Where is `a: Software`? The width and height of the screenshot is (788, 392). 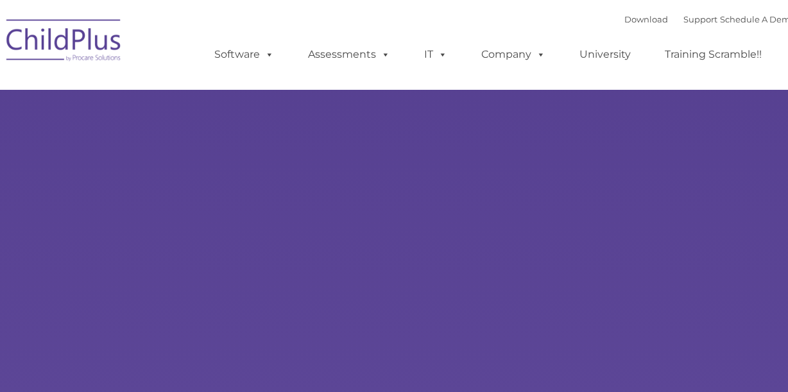 a: Software is located at coordinates (244, 55).